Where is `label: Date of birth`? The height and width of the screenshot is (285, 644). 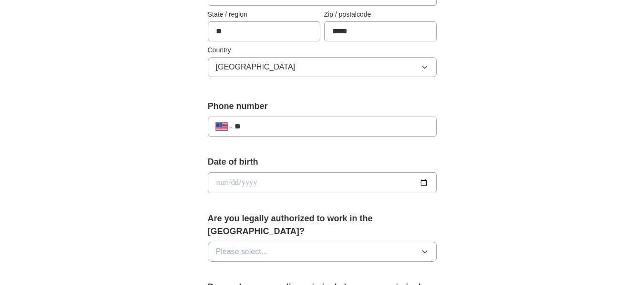
label: Date of birth is located at coordinates (322, 162).